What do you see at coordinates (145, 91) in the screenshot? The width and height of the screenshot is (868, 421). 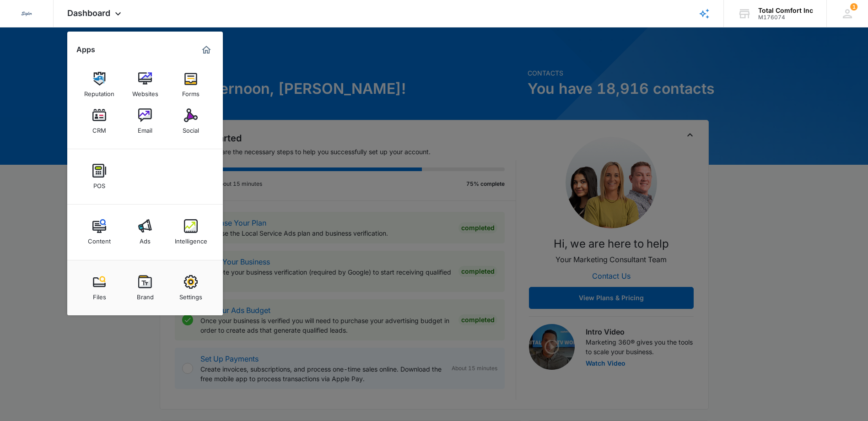 I see `div: Websites` at bounding box center [145, 91].